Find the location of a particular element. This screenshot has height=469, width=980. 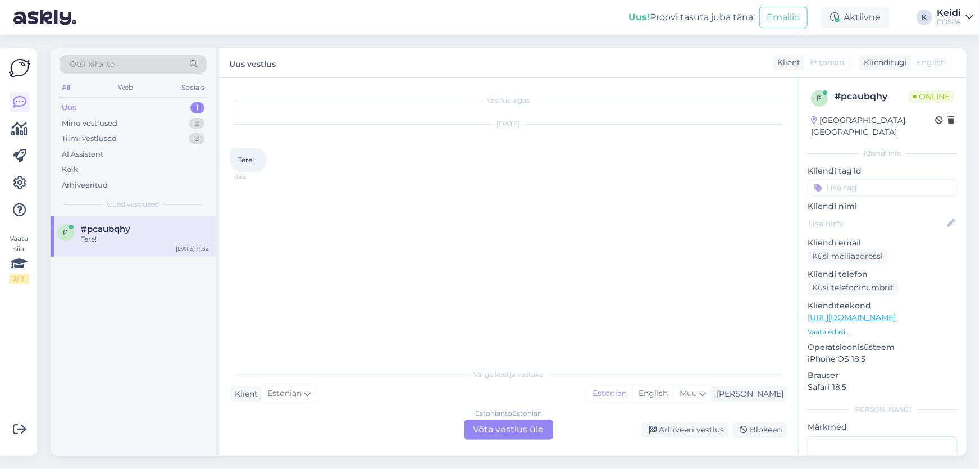

span: #pcaubqhy is located at coordinates (106, 229).